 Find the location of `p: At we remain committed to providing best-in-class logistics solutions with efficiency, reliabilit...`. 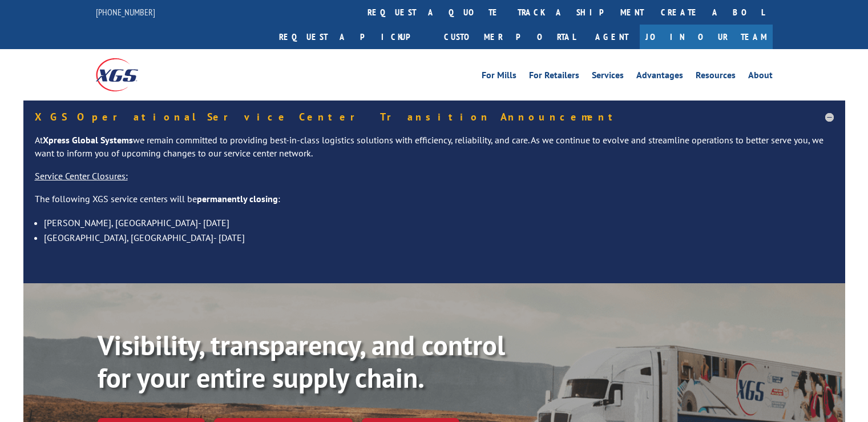

p: At we remain committed to providing best-in-class logistics solutions with efficiency, reliabilit... is located at coordinates (434, 152).